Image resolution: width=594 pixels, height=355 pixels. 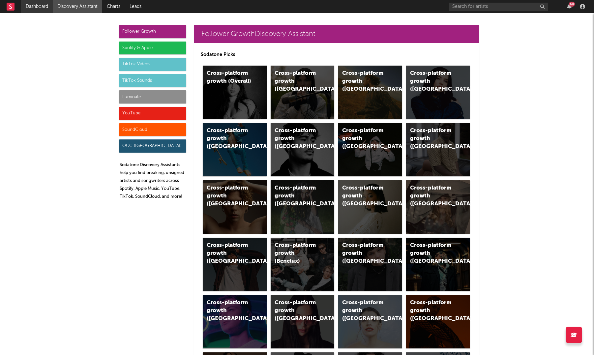 What do you see at coordinates (498, 7) in the screenshot?
I see `input: Search for artists` at bounding box center [498, 7].